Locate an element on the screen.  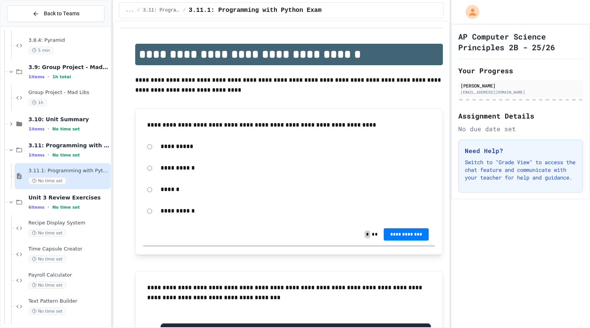
div: No due date set is located at coordinates (520, 129).